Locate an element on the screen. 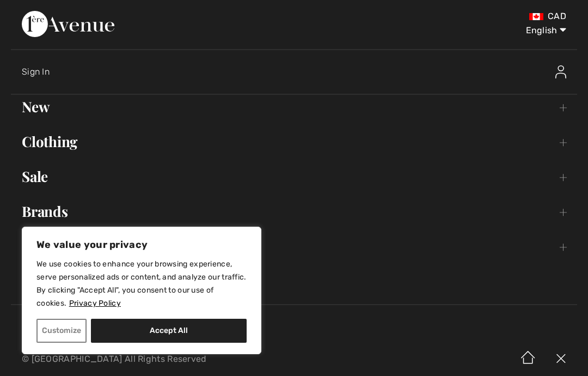 The width and height of the screenshot is (588, 376). button: Customize is located at coordinates (62, 331).